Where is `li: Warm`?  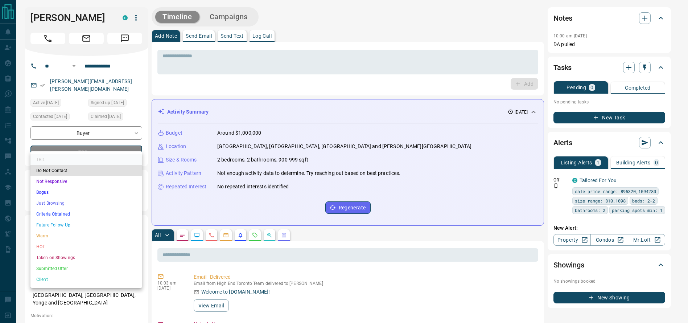
li: Warm is located at coordinates (86, 236).